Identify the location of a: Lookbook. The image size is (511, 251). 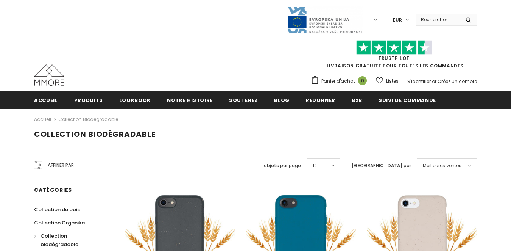
(135, 100).